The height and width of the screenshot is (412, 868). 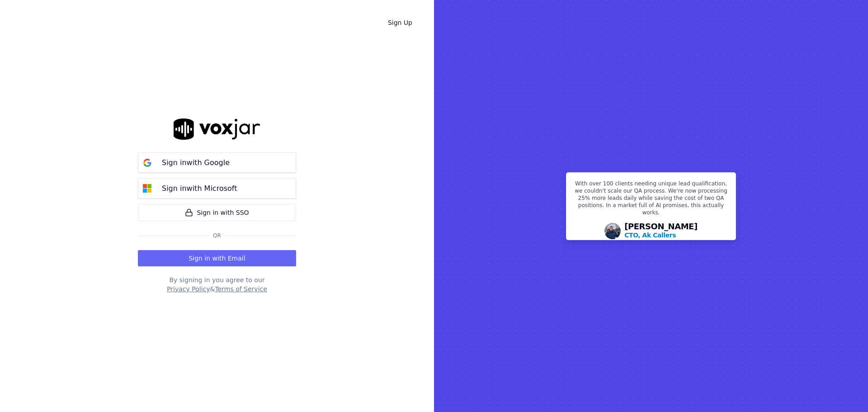 What do you see at coordinates (400, 23) in the screenshot?
I see `a: Sign Up` at bounding box center [400, 23].